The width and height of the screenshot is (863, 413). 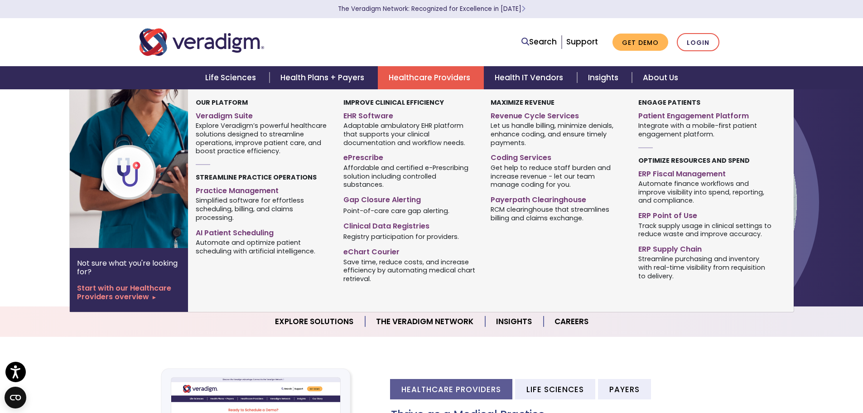 I want to click on a: Health Plans + Payers, so click(x=323, y=77).